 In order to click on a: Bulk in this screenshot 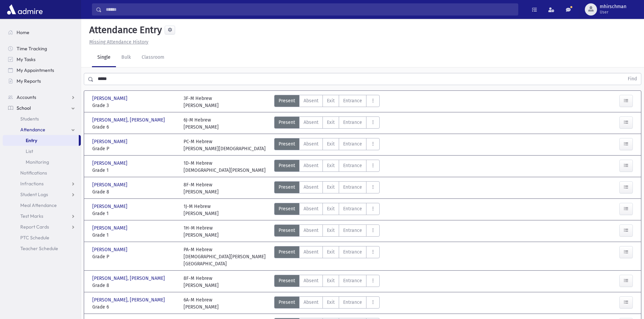, I will do `click(126, 58)`.